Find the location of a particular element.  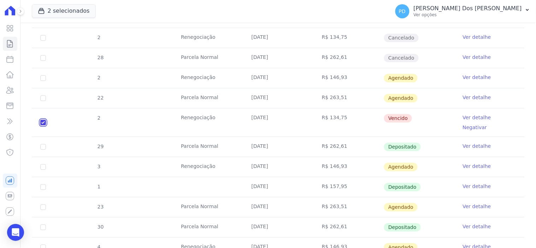

span: 22 is located at coordinates (100, 98).